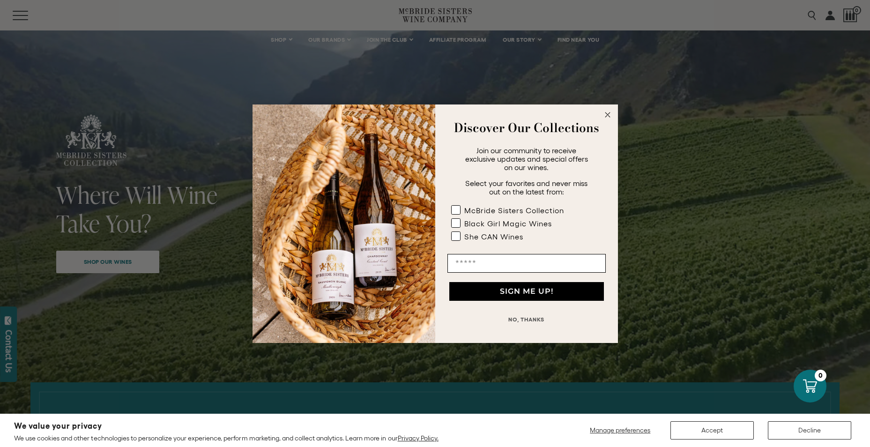  Describe the element at coordinates (344, 224) in the screenshot. I see `img: 42653730-7e35-4af7-a99d-12bf478283cf.jpeg` at that location.